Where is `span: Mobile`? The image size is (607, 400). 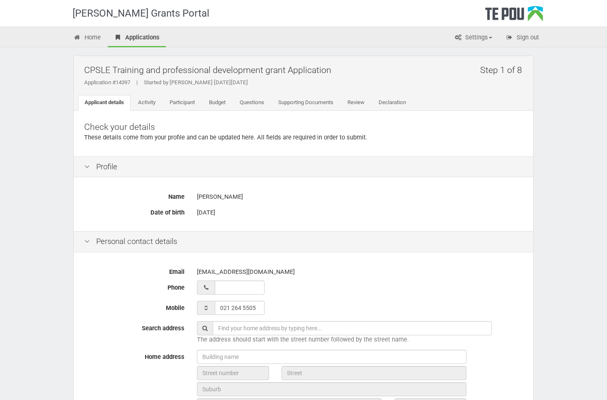 span: Mobile is located at coordinates (175, 308).